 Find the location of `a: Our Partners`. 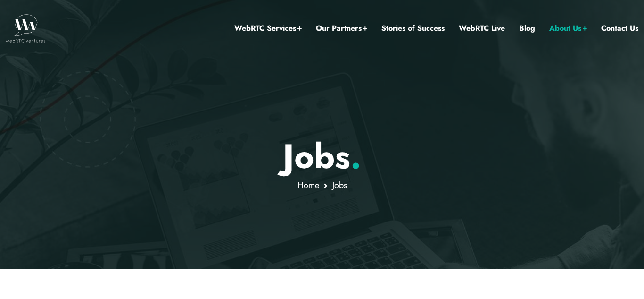

a: Our Partners is located at coordinates (342, 28).